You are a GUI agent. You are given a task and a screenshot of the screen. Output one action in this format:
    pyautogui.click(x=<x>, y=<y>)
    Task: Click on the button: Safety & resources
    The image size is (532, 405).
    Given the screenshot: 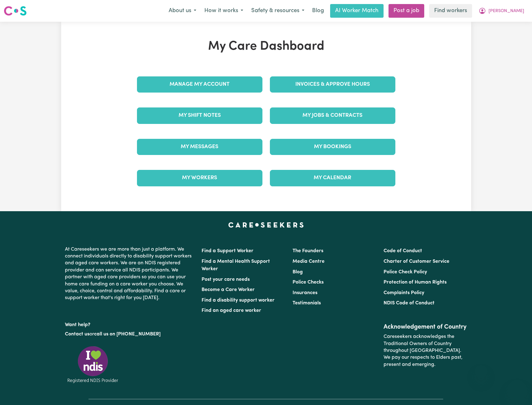 What is the action you would take?
    pyautogui.click(x=278, y=11)
    